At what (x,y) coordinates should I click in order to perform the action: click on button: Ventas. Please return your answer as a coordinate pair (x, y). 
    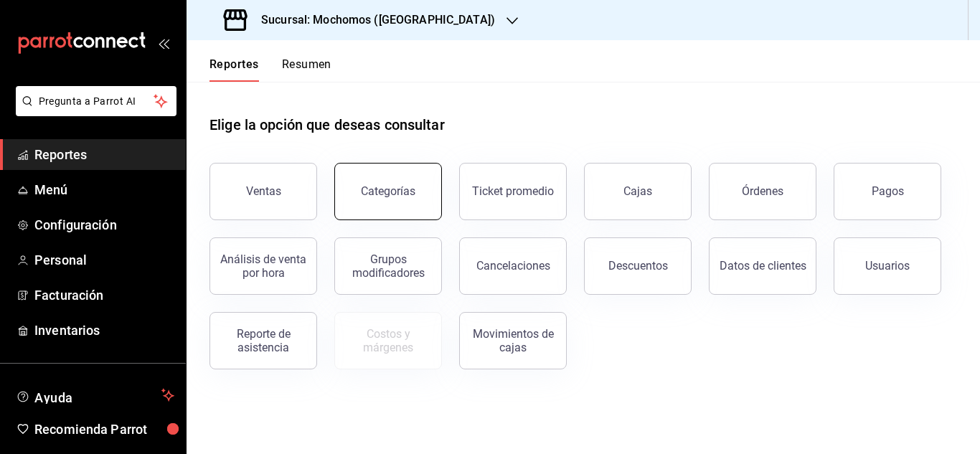
    Looking at the image, I should click on (263, 192).